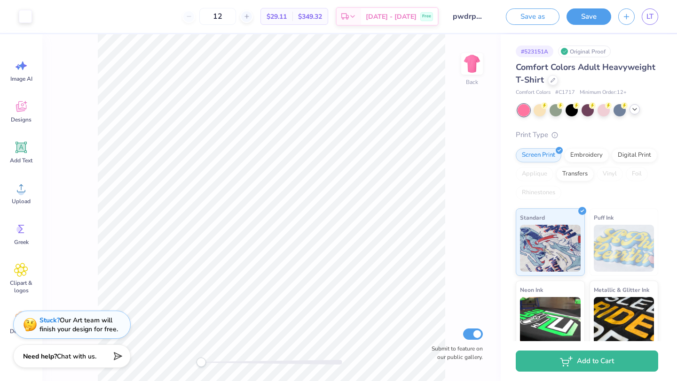 The image size is (677, 381). What do you see at coordinates (609, 174) in the screenshot?
I see `div: Vinyl` at bounding box center [609, 174].